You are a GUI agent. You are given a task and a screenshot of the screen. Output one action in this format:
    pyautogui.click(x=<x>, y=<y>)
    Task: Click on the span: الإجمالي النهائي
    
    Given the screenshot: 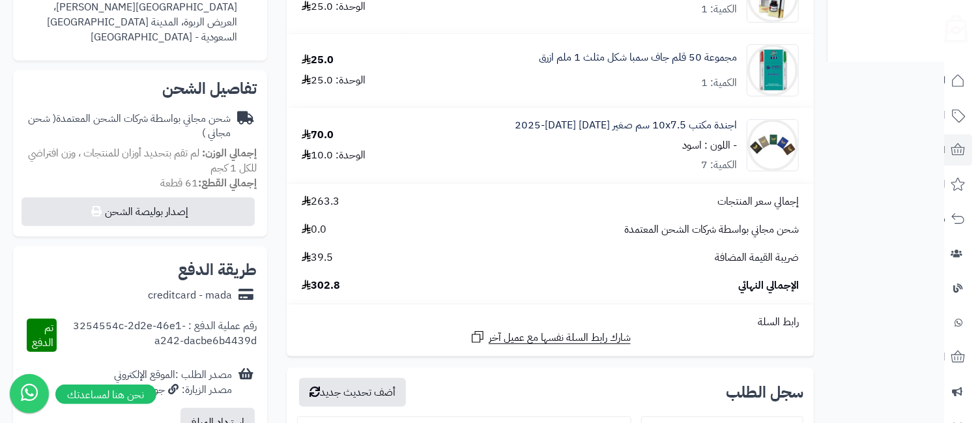 What is the action you would take?
    pyautogui.click(x=768, y=285)
    